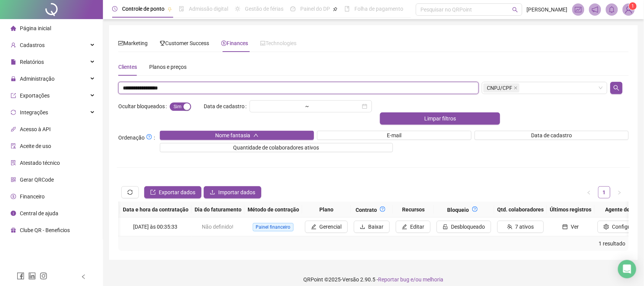 Image resolution: width=644 pixels, height=286 pixels. What do you see at coordinates (373, 243) in the screenshot?
I see `div: 1 resultado` at bounding box center [373, 243].